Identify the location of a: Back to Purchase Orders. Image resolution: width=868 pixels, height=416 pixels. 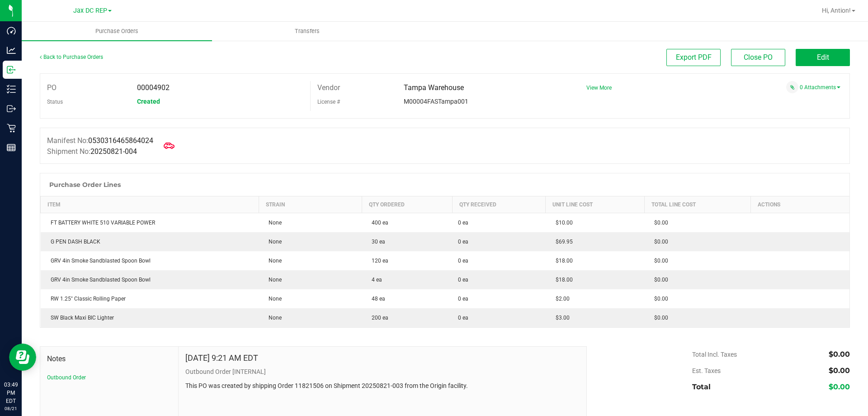
(71, 57).